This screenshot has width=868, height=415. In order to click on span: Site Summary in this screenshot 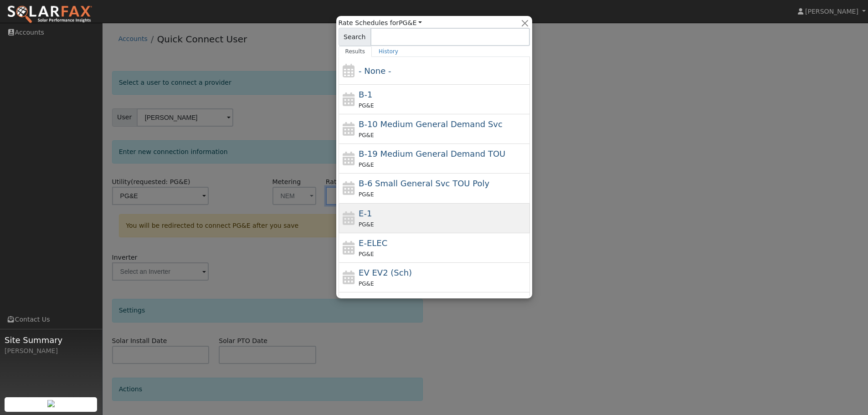, I will do `click(51, 340)`.